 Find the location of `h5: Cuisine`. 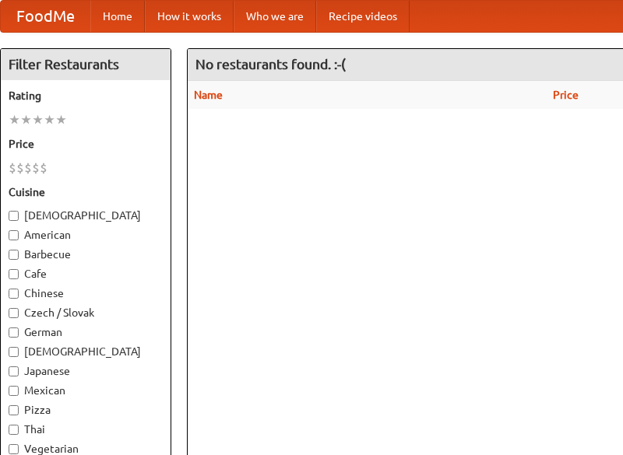

h5: Cuisine is located at coordinates (86, 192).